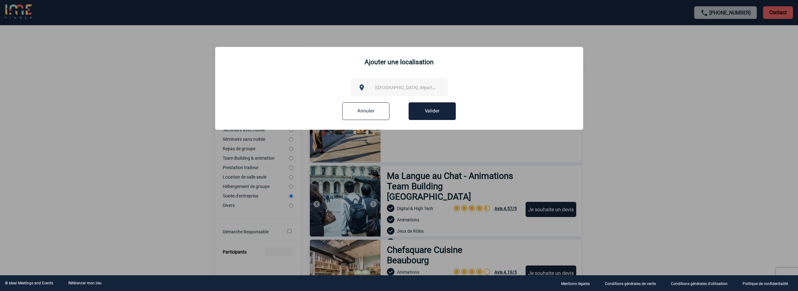 This screenshot has width=798, height=291. Describe the element at coordinates (768, 283) in the screenshot. I see `a: Politique de confidentialité` at that location.